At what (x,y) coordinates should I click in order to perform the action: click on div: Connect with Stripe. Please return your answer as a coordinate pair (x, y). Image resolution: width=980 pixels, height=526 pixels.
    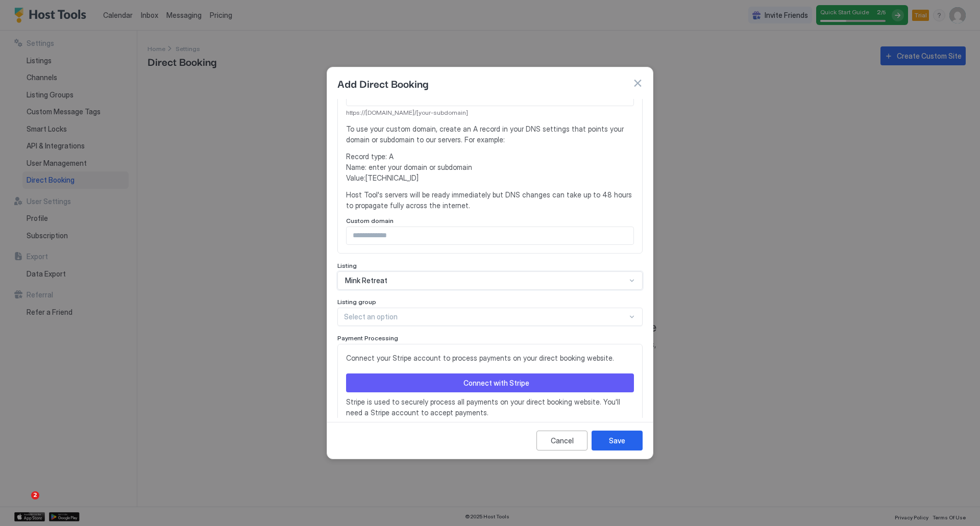
    Looking at the image, I should click on (496, 382).